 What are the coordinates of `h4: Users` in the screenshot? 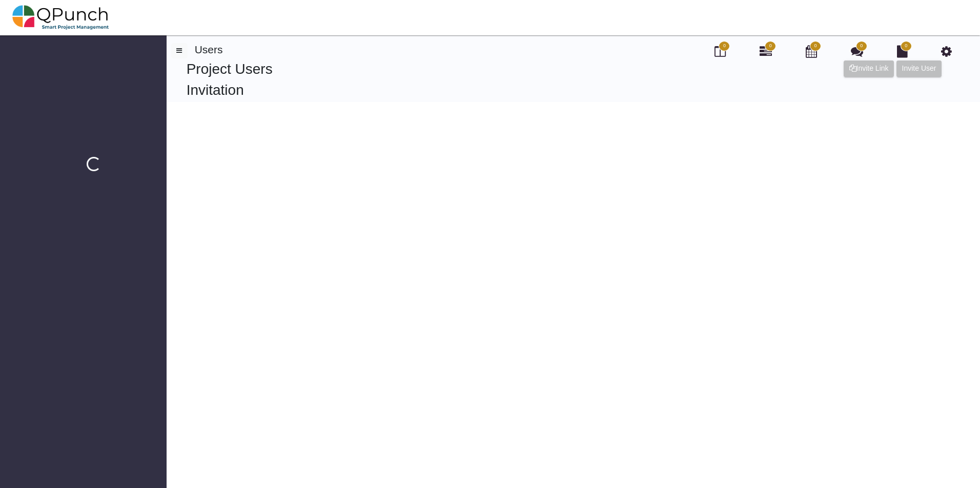 It's located at (571, 49).